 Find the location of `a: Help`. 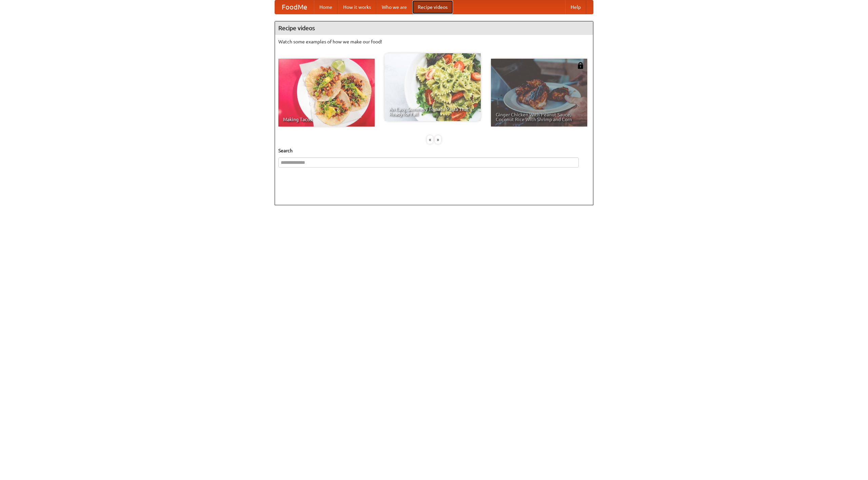

a: Help is located at coordinates (576, 7).